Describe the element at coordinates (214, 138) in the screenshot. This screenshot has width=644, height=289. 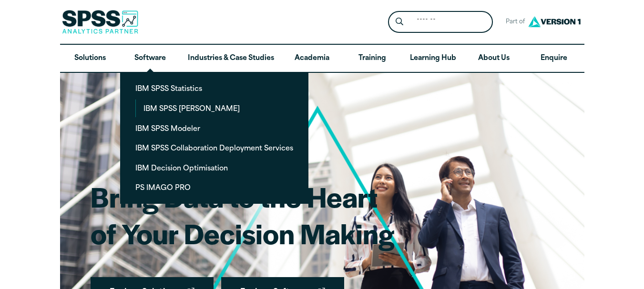
I see `ul: Software` at that location.